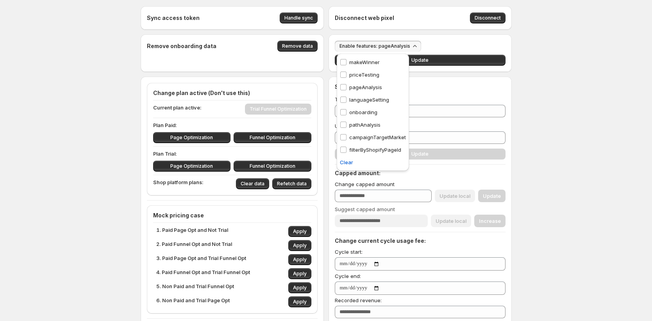 The width and height of the screenshot is (652, 321). I want to click on p: pathAnalysis, so click(365, 125).